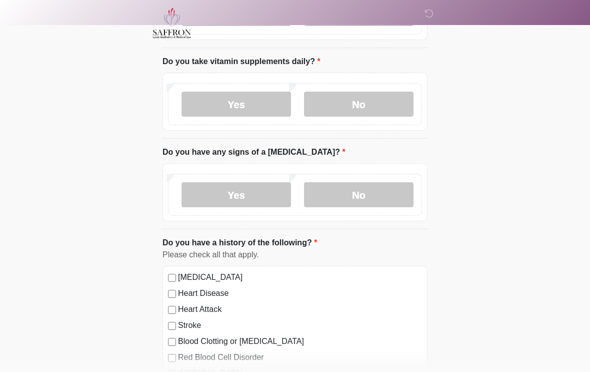 The image size is (590, 372). I want to click on label: Heart Attack, so click(300, 309).